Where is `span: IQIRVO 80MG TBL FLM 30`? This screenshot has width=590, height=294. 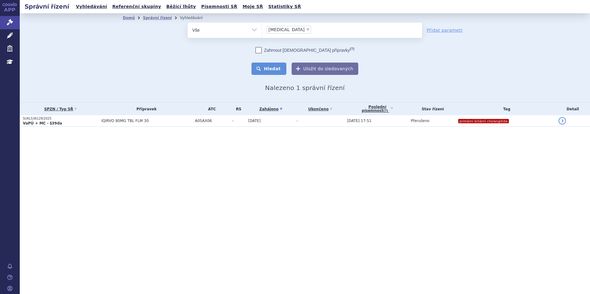
span: IQIRVO 80MG TBL FLM 30 is located at coordinates (147, 121).